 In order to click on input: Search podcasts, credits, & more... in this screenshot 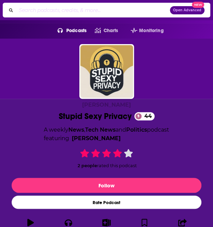, I will do `click(93, 10)`.